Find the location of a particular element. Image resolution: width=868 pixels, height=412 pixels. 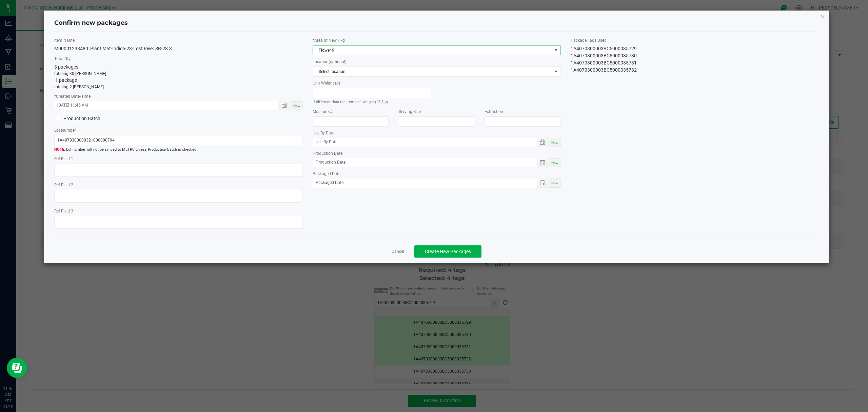

div: 1A4070300003BC5000035729 is located at coordinates (695, 49).